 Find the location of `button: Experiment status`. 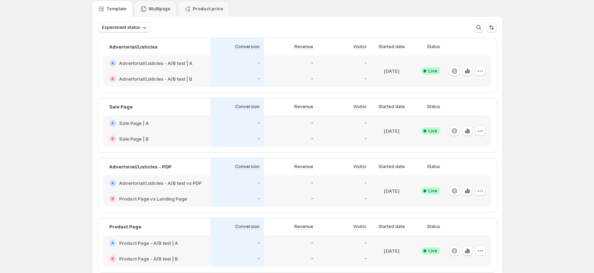

button: Experiment status is located at coordinates (124, 27).